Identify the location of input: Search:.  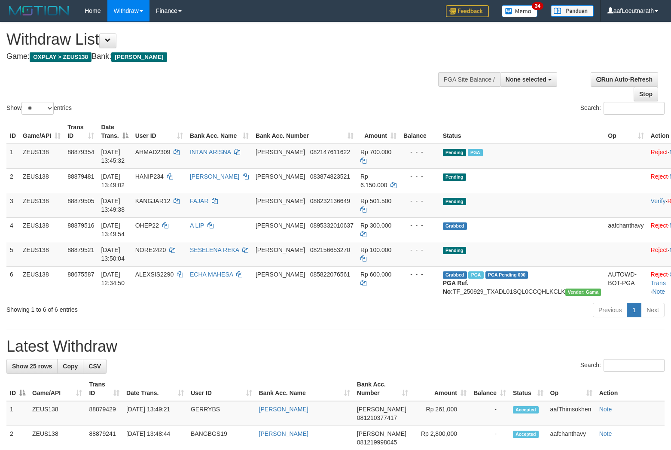
(634, 108).